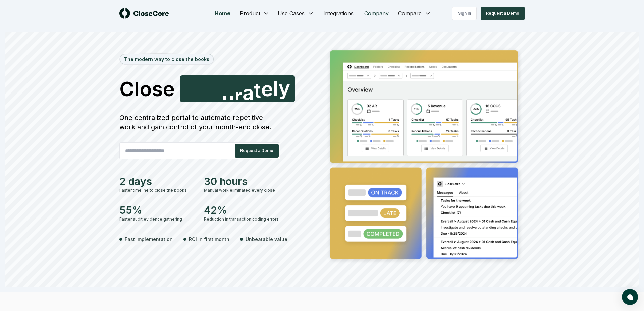 This screenshot has width=644, height=311. What do you see at coordinates (167, 59) in the screenshot?
I see `div: The modern way to close the books` at bounding box center [167, 59].